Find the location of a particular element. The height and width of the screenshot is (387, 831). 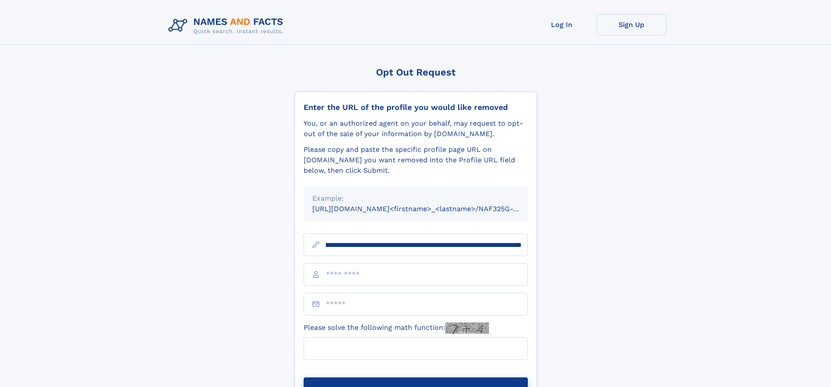

div: Example: is located at coordinates (415, 198).